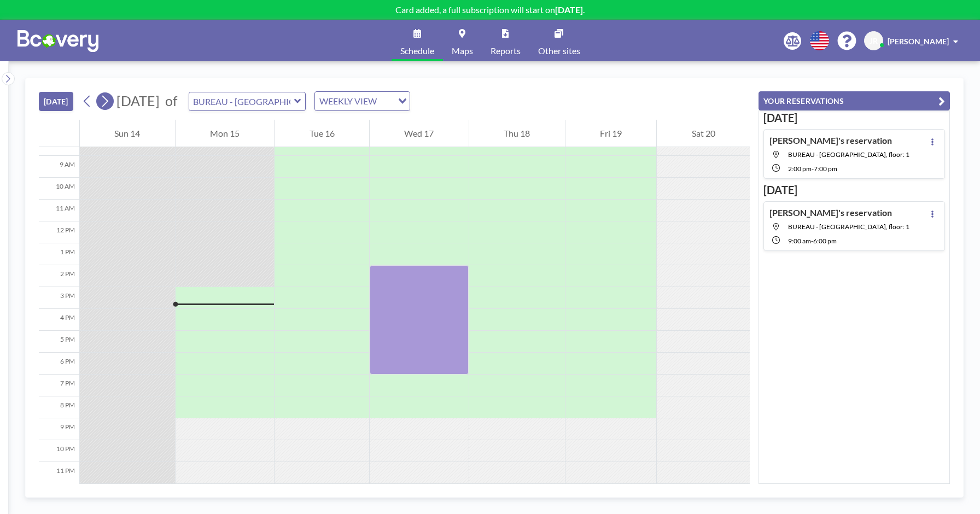  Describe the element at coordinates (703, 133) in the screenshot. I see `div: Sat 20` at that location.